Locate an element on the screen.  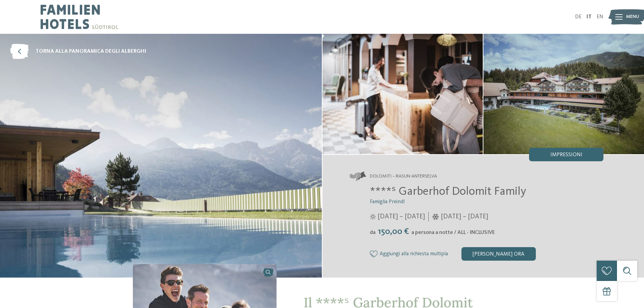
span: Famiglia Preindl is located at coordinates (387, 202).